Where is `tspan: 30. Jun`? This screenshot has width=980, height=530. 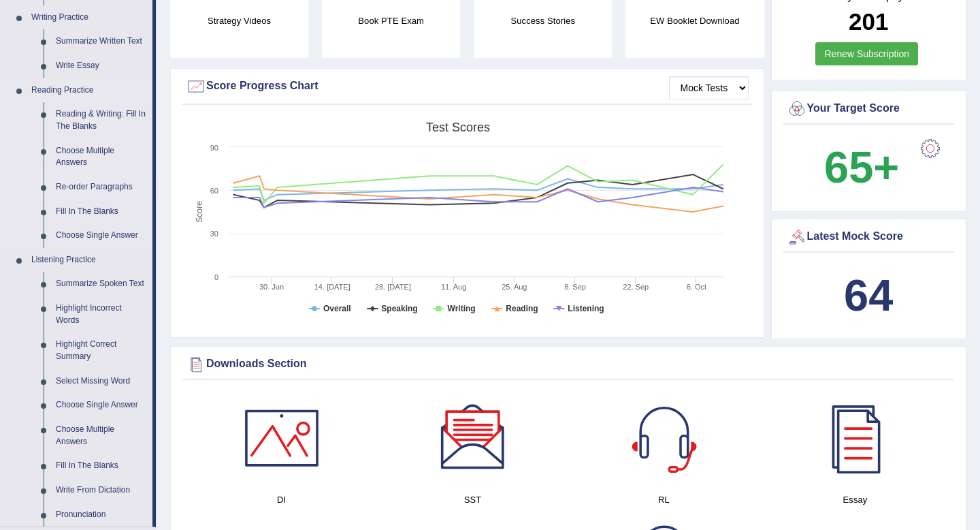 tspan: 30. Jun is located at coordinates (272, 287).